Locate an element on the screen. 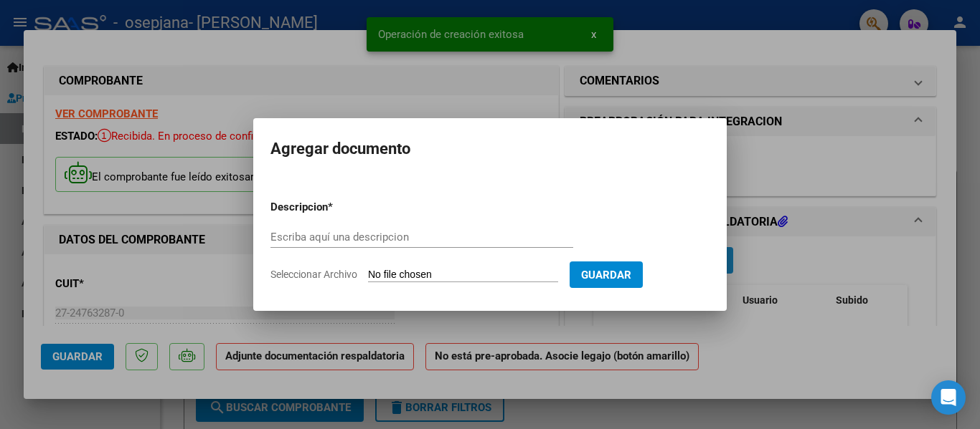  h2: Agregar documento is located at coordinates (490, 149).